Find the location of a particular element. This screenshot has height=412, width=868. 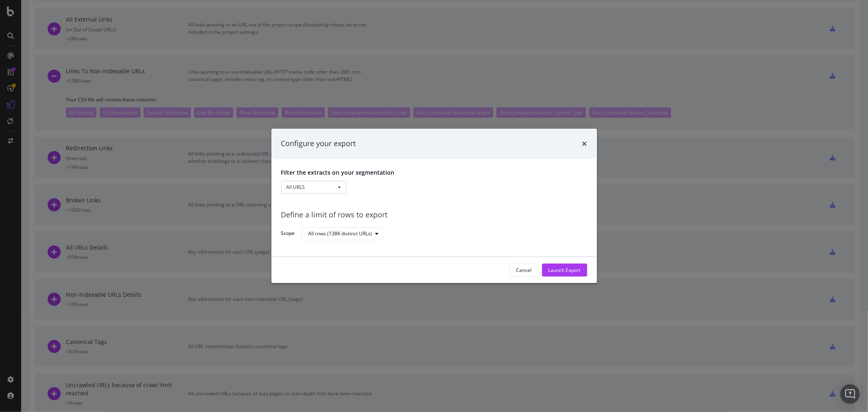

button: Cancel is located at coordinates (524, 270).